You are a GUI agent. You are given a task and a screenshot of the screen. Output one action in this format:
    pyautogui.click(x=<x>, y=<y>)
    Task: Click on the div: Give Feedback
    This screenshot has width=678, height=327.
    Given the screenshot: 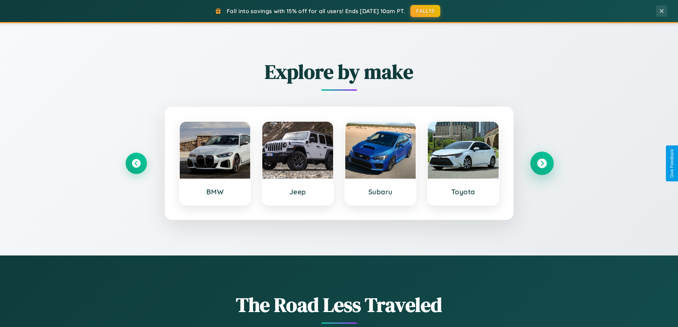 What is the action you would take?
    pyautogui.click(x=672, y=163)
    